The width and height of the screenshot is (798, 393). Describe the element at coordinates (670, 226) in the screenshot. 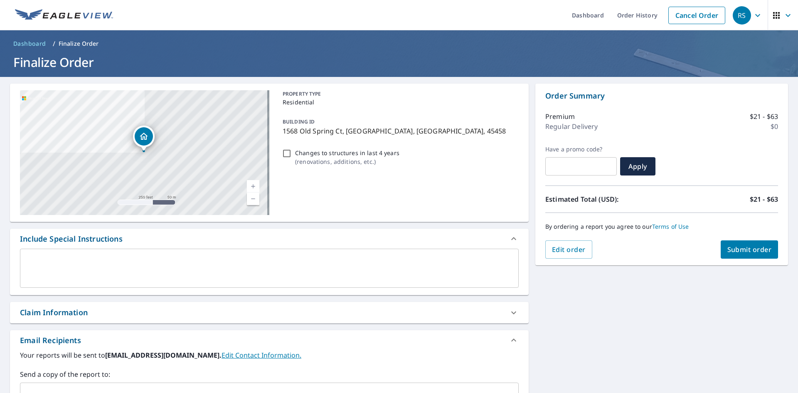

I see `a: Terms of Use` at that location.